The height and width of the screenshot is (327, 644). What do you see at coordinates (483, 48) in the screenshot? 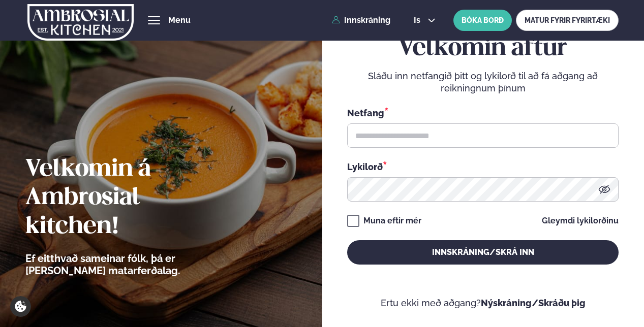
I see `h2: Velkomin aftur` at bounding box center [483, 48].